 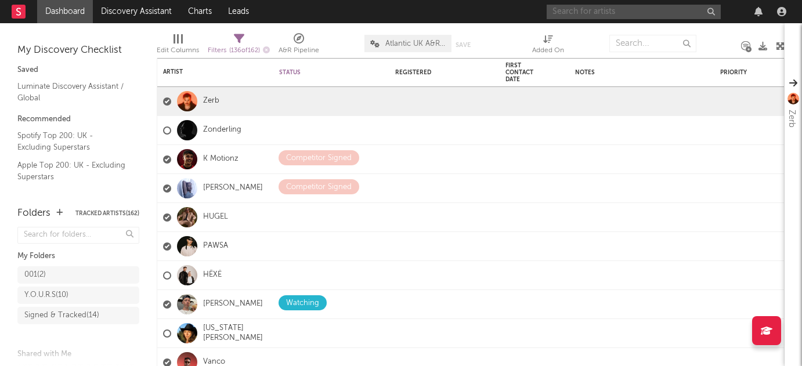 What do you see at coordinates (215, 217) in the screenshot?
I see `a: HUGEL` at bounding box center [215, 217].